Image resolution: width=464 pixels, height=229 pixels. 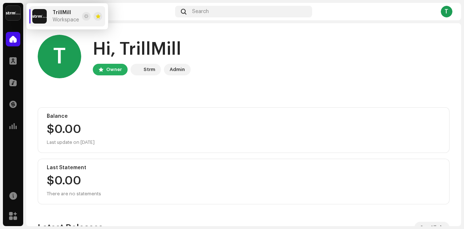 I want to click on div: Owner, so click(x=114, y=70).